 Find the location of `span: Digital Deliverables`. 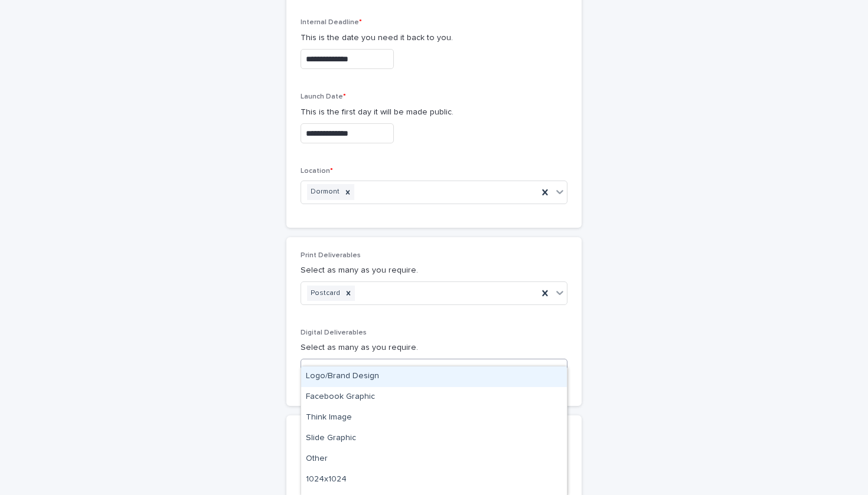

span: Digital Deliverables is located at coordinates (334, 333).